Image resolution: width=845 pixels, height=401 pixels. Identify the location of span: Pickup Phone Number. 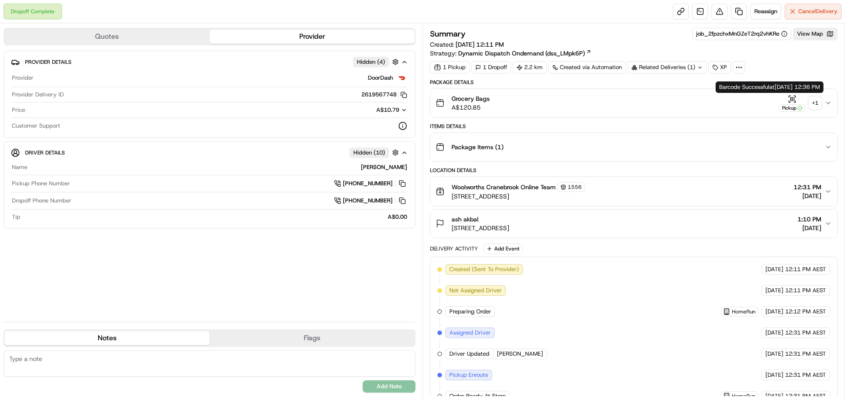
(41, 184).